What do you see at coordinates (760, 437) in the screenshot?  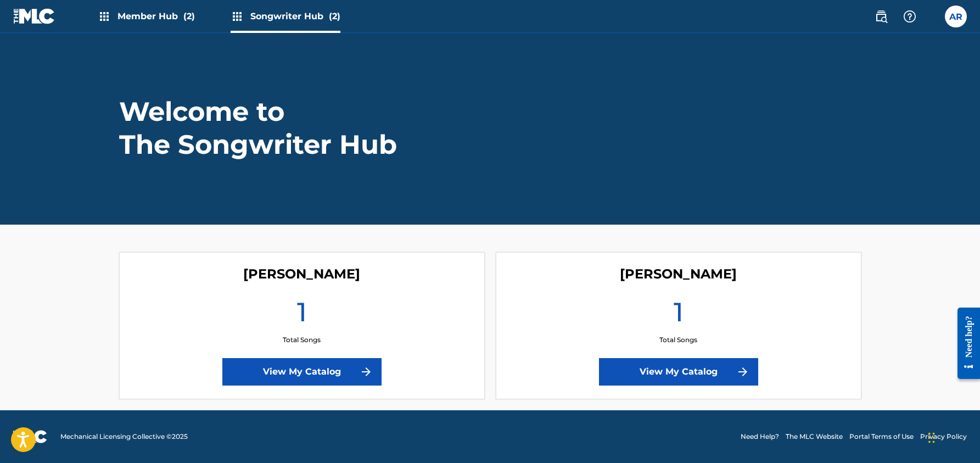 I see `a: Need Help?` at bounding box center [760, 437].